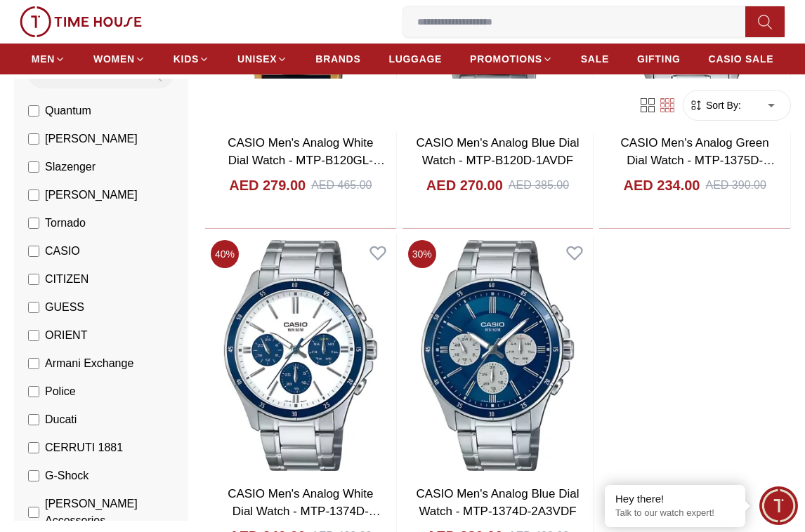 The height and width of the screenshot is (532, 805). I want to click on span: KIDS, so click(186, 59).